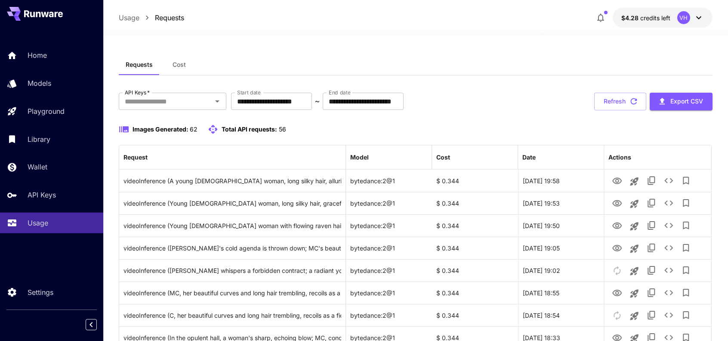  I want to click on div: $4.27947, so click(646, 18).